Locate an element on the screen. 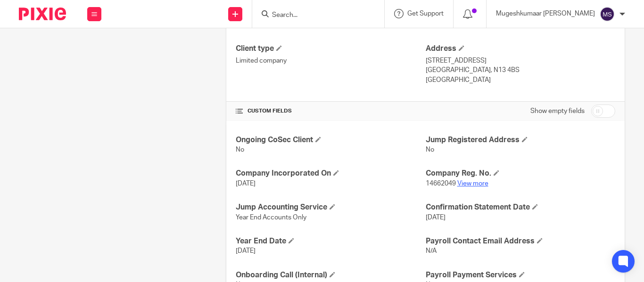  h4: Company Reg. No. is located at coordinates (521, 173).